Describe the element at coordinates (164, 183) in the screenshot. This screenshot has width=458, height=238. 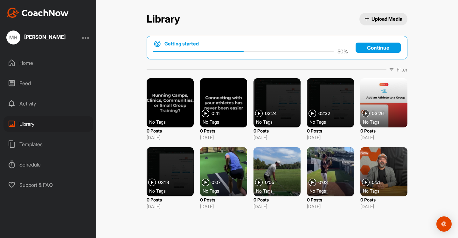
I see `span: 03:13` at that location.